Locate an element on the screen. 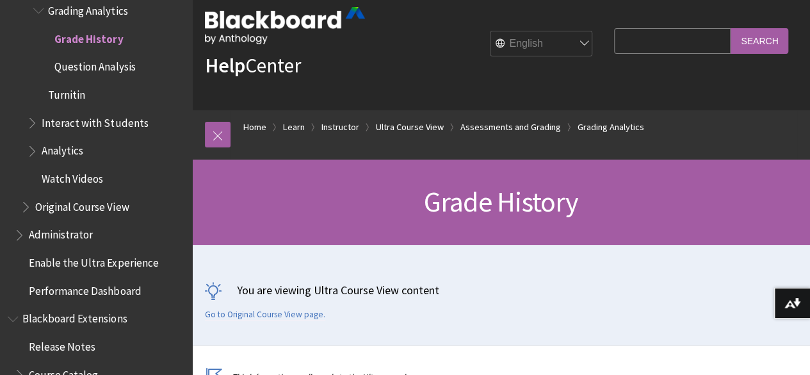  p: You are viewing Ultra Course View content is located at coordinates (501, 289).